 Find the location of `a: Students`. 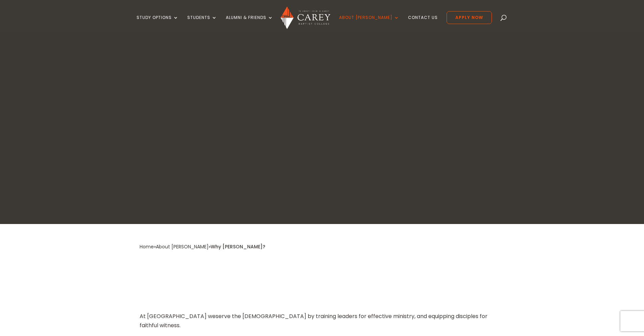

a: Students is located at coordinates (202, 23).